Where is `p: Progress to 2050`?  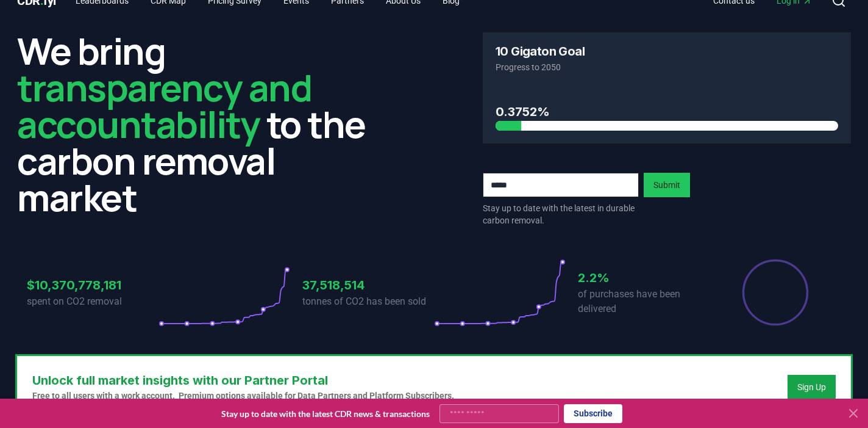 p: Progress to 2050 is located at coordinates (667, 67).